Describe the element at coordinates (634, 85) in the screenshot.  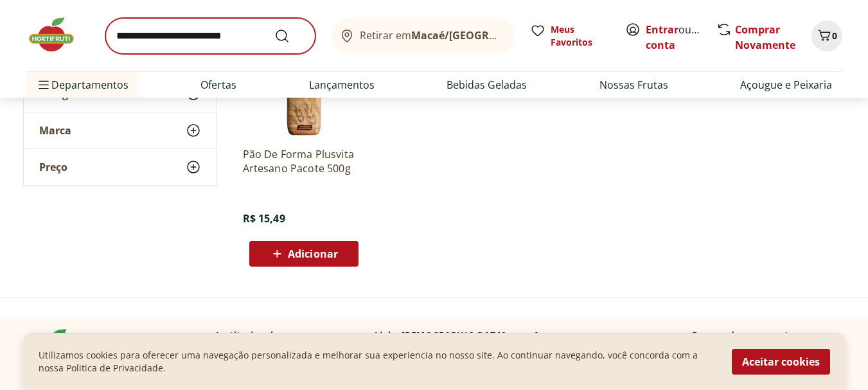
I see `a: Nossas Frutas` at that location.